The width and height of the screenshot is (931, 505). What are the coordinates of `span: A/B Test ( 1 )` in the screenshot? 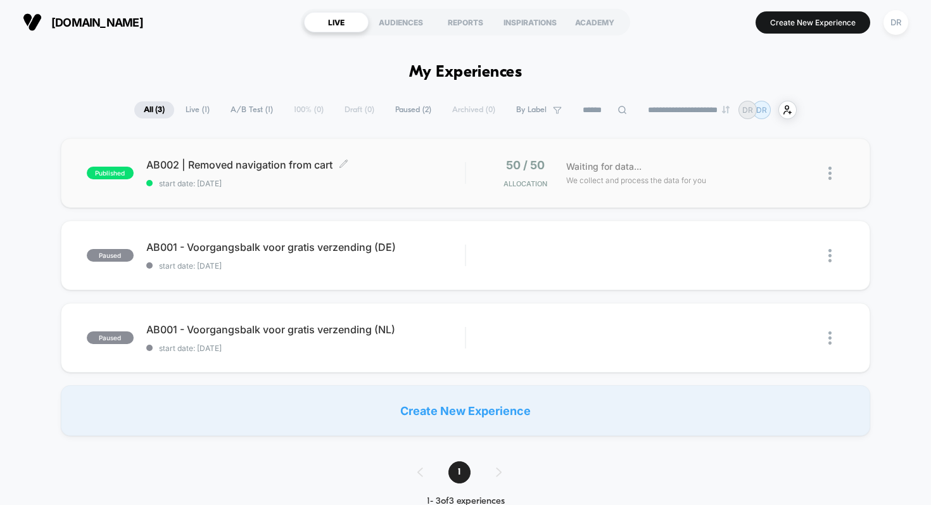 It's located at (251, 110).